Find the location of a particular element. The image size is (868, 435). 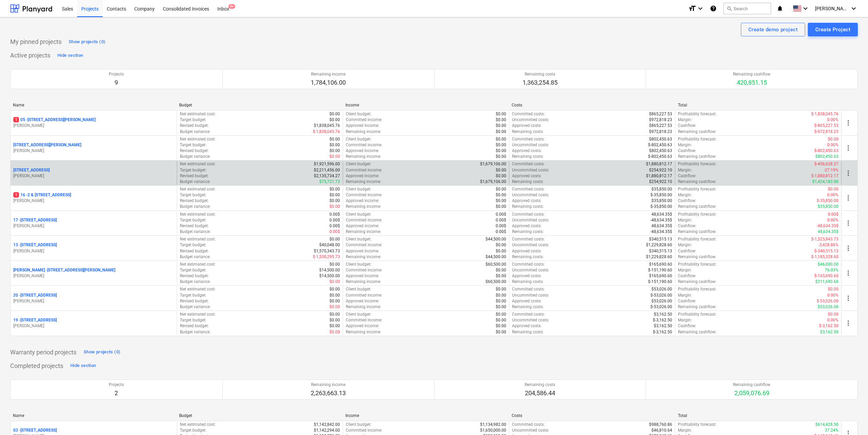

p: Uncommitted costs : is located at coordinates (530, 270).